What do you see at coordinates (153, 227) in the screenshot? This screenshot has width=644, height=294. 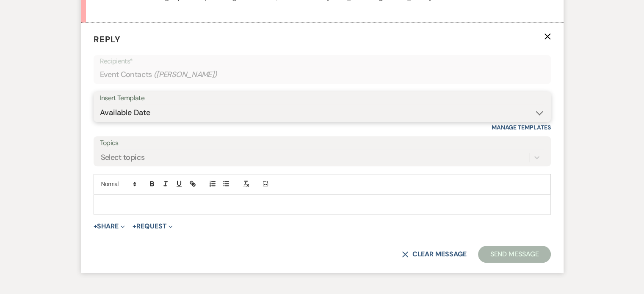 I see `button: Request` at bounding box center [153, 227].